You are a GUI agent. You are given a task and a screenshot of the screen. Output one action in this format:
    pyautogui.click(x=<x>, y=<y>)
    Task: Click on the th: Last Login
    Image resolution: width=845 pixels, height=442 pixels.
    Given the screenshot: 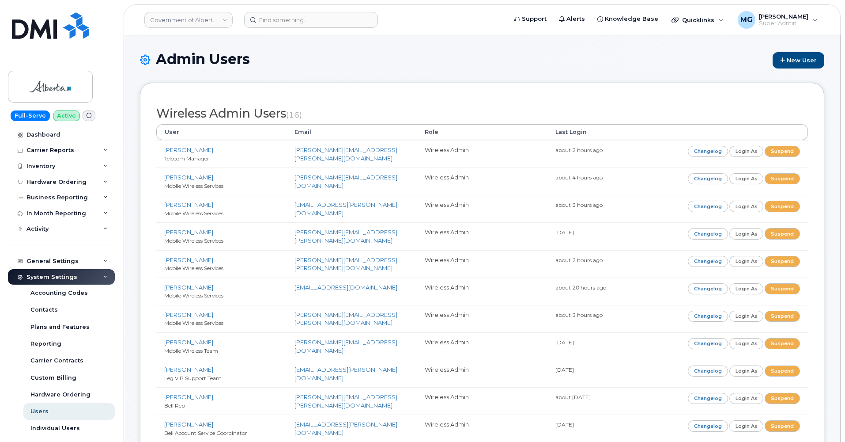 What is the action you would take?
    pyautogui.click(x=612, y=132)
    